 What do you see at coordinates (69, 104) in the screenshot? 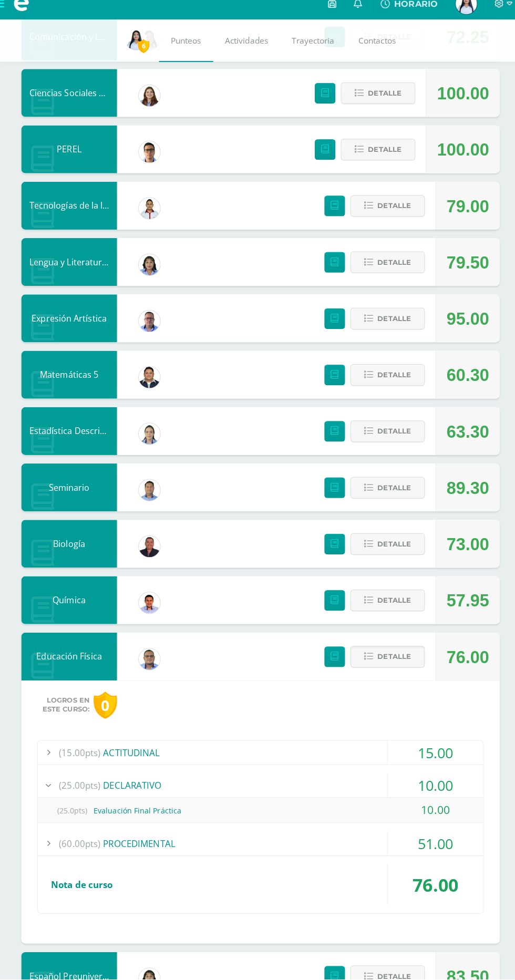
I see `div: Ciencias Sociales y Formación Ciudadana 5` at bounding box center [69, 104].